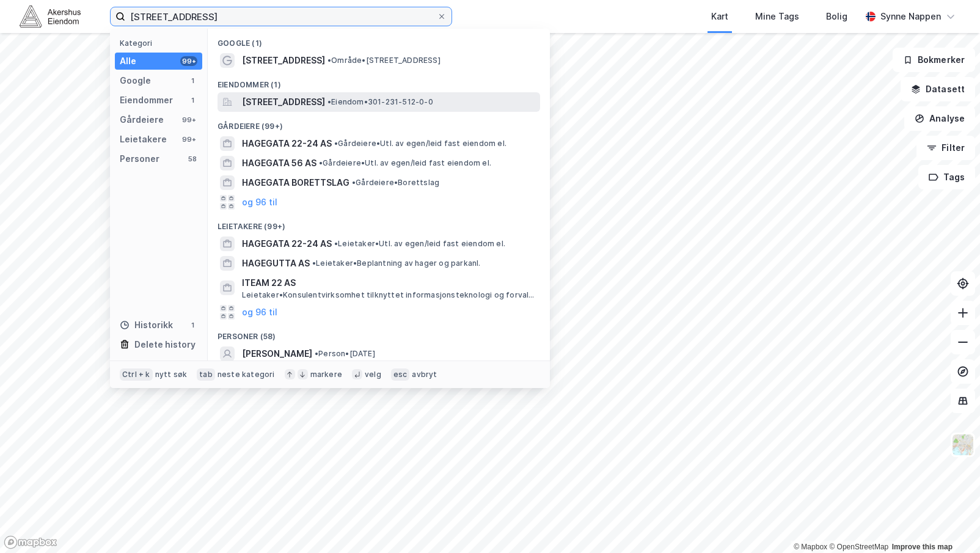 The height and width of the screenshot is (553, 980). Describe the element at coordinates (396, 183) in the screenshot. I see `span: Gårdeiere • Borettslag` at that location.